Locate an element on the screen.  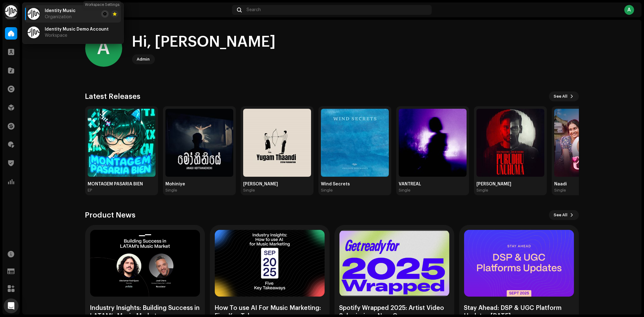
img: 9621fbde-6043-4bd7-8054-e84758819749 is located at coordinates (433, 143).